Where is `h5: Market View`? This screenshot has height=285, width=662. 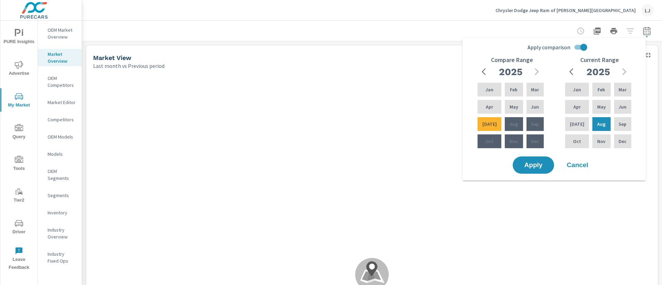 h5: Market View is located at coordinates (112, 58).